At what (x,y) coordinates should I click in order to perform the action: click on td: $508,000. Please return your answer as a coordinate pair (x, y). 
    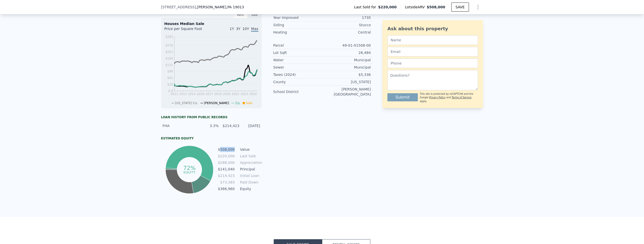
    Looking at the image, I should click on (226, 149).